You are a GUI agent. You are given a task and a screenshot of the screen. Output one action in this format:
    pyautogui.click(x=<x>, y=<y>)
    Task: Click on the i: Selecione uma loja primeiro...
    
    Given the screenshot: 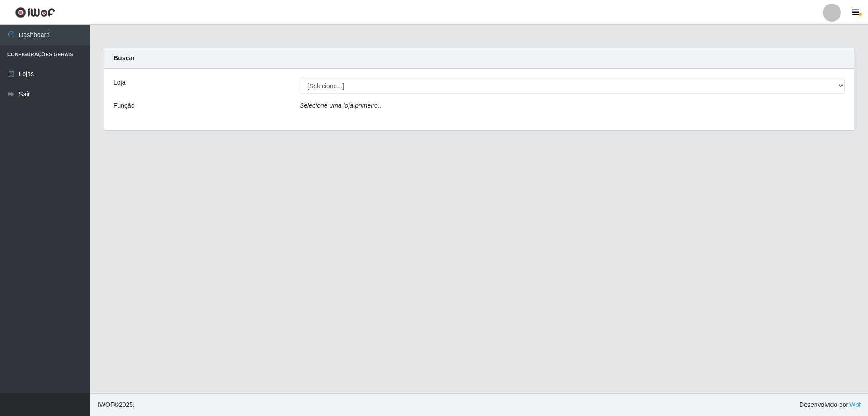 What is the action you would take?
    pyautogui.click(x=342, y=105)
    